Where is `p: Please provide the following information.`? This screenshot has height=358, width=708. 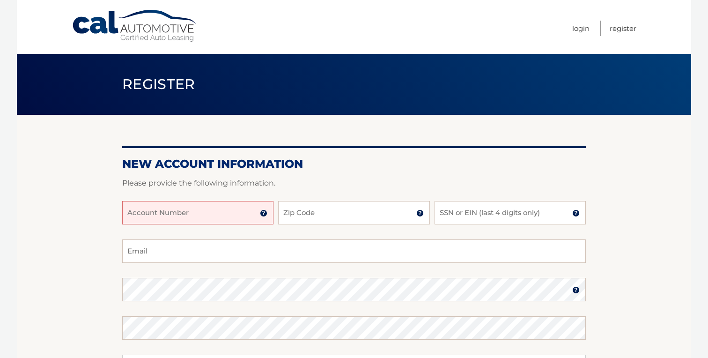
p: Please provide the following information. is located at coordinates (354, 183).